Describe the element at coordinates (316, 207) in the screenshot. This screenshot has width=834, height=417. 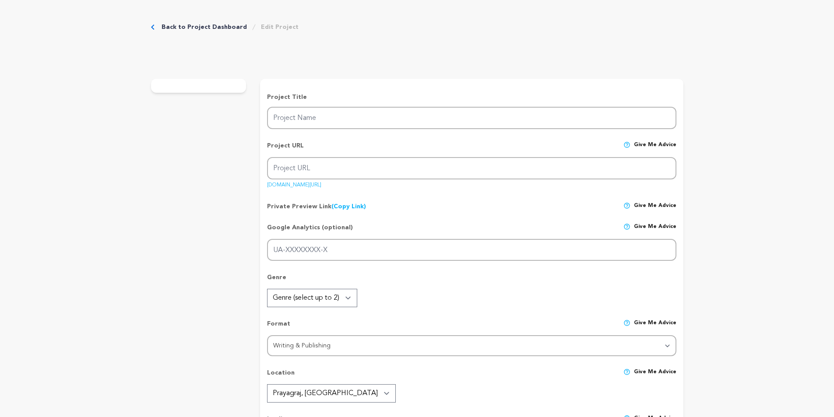
I see `p: Private Preview Link` at that location.